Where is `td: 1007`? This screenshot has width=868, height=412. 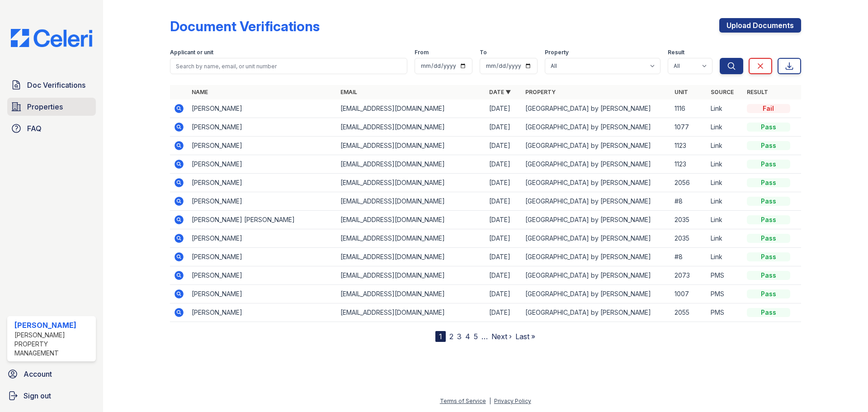
td: 1007 is located at coordinates (689, 294).